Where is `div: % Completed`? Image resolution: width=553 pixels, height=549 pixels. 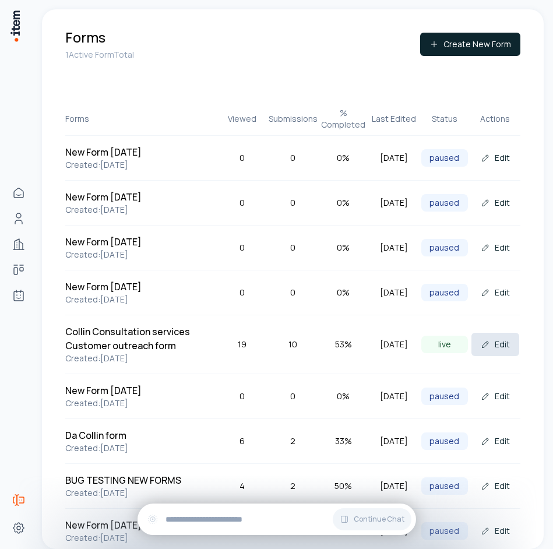 div: % Completed is located at coordinates (343, 119).